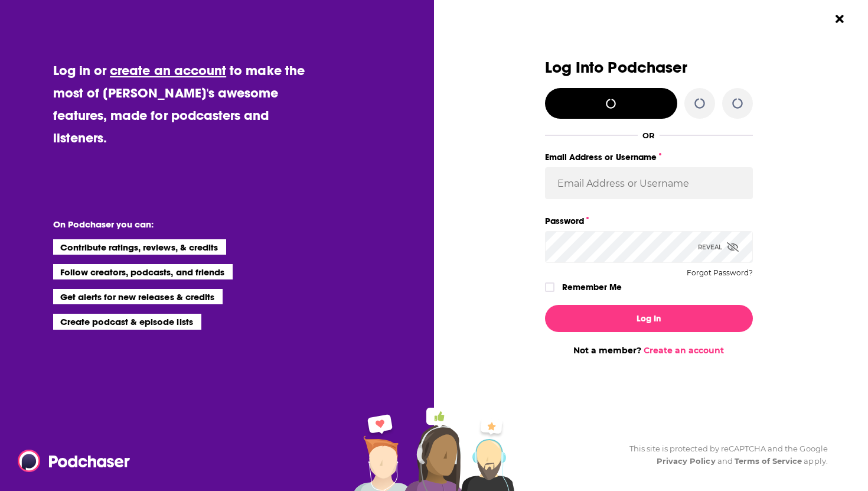 The image size is (868, 491). I want to click on a: Privacy Policy, so click(686, 461).